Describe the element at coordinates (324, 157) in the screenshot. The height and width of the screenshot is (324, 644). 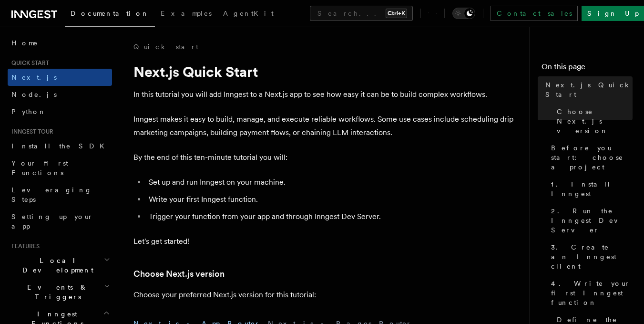
I see `p: By the end of this ten-minute tutorial you will:` at that location.